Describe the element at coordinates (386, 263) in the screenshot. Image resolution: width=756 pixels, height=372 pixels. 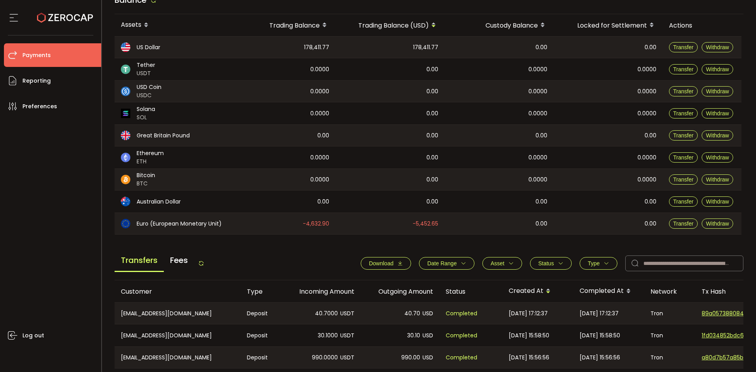
I see `button: Download` at that location.